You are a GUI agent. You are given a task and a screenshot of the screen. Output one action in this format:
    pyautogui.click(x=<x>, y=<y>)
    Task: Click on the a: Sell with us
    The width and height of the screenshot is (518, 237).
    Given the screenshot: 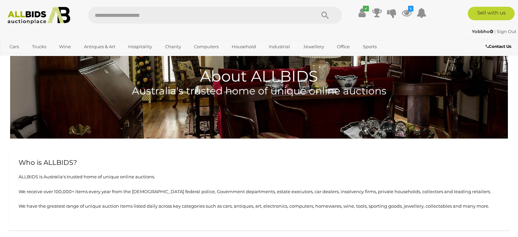 What is the action you would take?
    pyautogui.click(x=491, y=13)
    